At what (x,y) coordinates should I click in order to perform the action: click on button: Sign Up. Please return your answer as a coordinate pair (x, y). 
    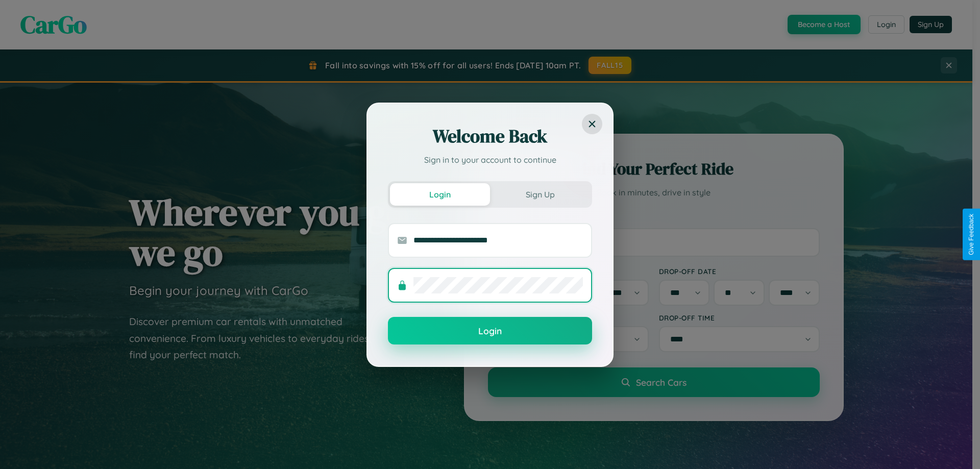
    Looking at the image, I should click on (540, 194).